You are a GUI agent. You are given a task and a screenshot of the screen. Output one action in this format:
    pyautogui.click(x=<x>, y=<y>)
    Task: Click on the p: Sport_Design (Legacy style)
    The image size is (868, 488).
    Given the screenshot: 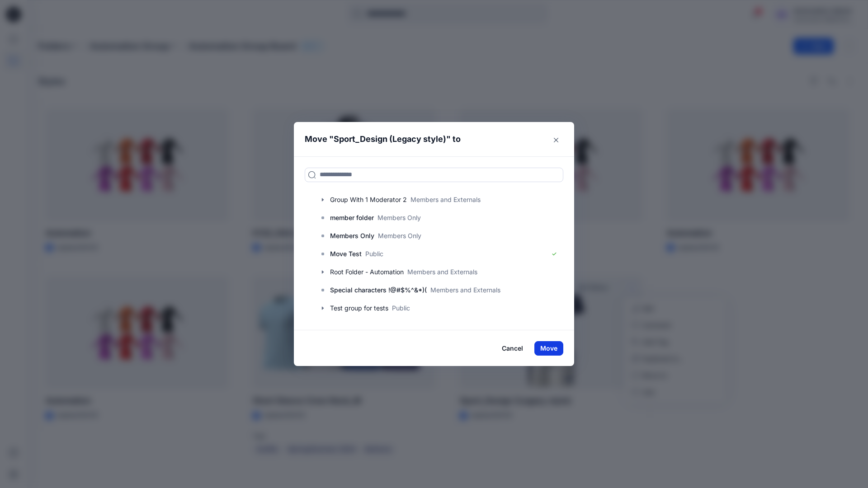 What is the action you would take?
    pyautogui.click(x=389, y=140)
    